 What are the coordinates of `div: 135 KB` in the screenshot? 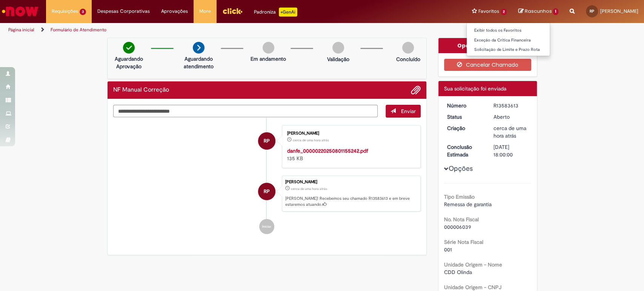 It's located at (350, 154).